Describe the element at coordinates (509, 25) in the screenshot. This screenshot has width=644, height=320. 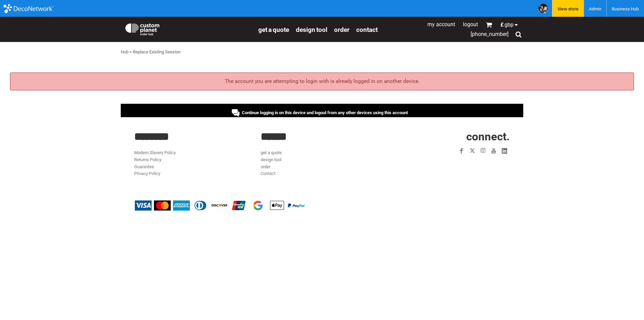
I see `span: GBP` at that location.